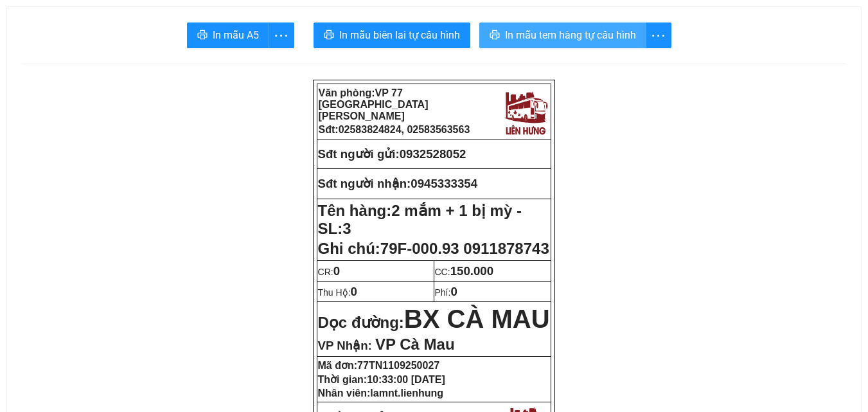 This screenshot has width=868, height=412. What do you see at coordinates (381, 393) in the screenshot?
I see `strong: Nhân viên:` at bounding box center [381, 393].